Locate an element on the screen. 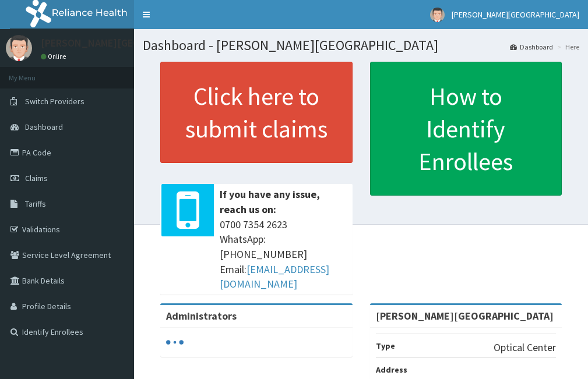 This screenshot has width=588, height=379. svg: audio-loading is located at coordinates (175, 342).